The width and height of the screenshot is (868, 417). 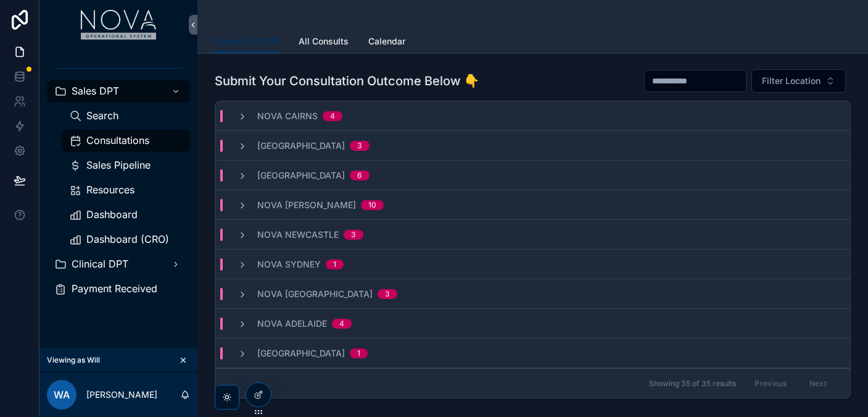 What do you see at coordinates (360, 175) in the screenshot?
I see `div: 6` at bounding box center [360, 175].